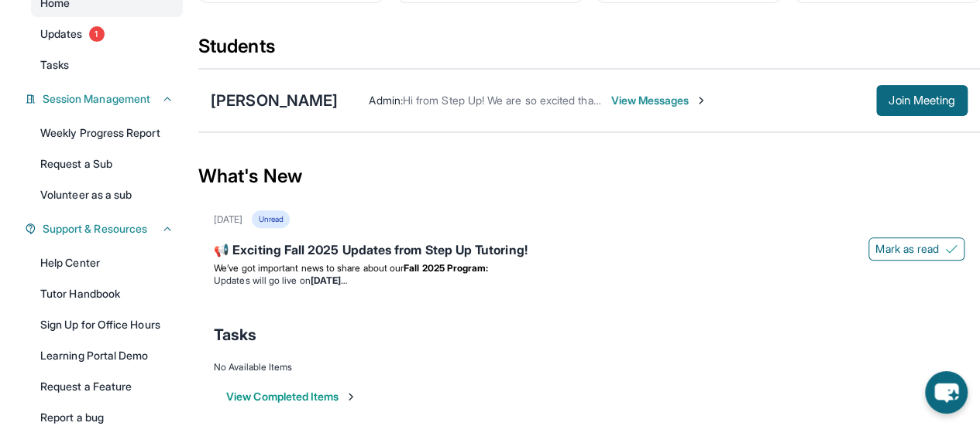  What do you see at coordinates (922, 100) in the screenshot?
I see `span: Join Meeting` at bounding box center [922, 100].